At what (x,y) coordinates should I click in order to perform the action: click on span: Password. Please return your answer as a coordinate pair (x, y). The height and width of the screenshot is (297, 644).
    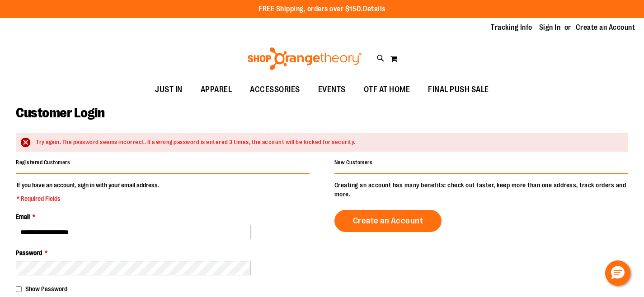
    Looking at the image, I should click on (29, 253).